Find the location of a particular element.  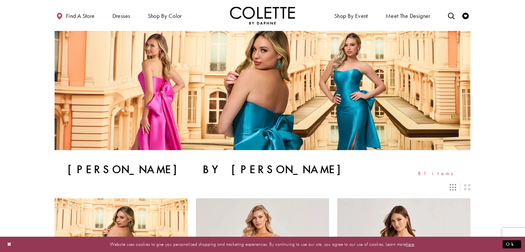

a: here is located at coordinates (410, 244).